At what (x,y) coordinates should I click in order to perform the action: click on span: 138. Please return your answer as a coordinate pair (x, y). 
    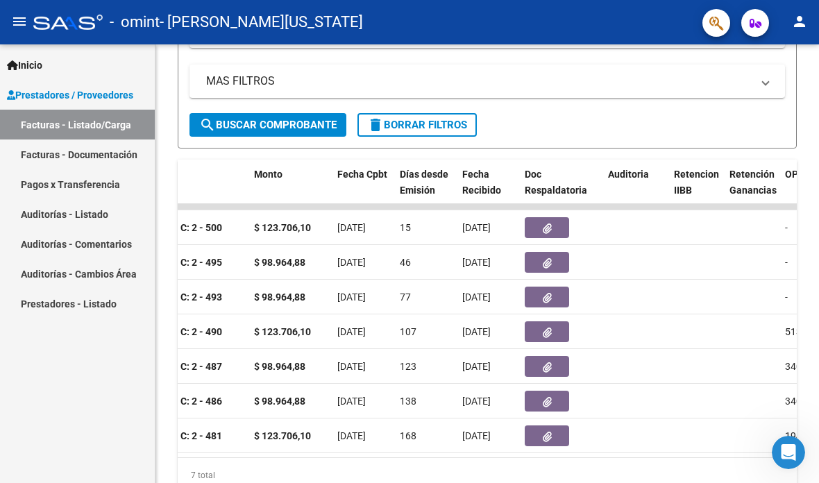
    Looking at the image, I should click on (408, 401).